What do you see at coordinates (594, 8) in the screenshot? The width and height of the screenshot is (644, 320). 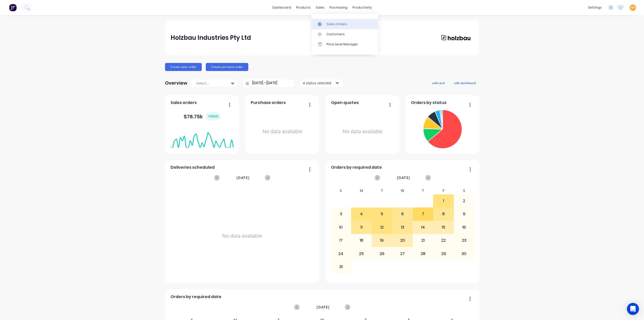 I see `div: settings` at bounding box center [594, 8].